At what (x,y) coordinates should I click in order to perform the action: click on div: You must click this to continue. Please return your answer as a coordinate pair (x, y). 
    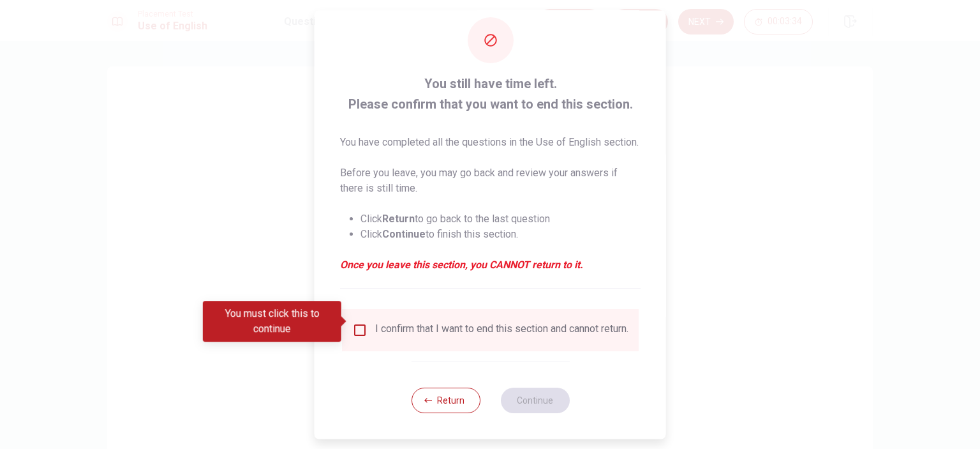
    Looking at the image, I should click on (272, 321).